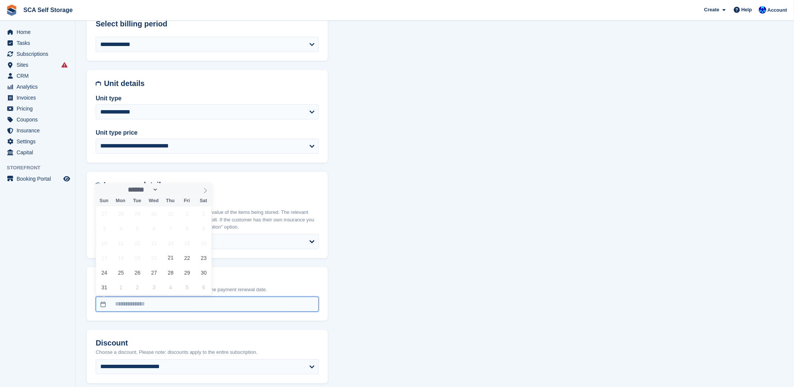  What do you see at coordinates (121, 273) in the screenshot?
I see `span: August 25, 2025` at bounding box center [121, 273].